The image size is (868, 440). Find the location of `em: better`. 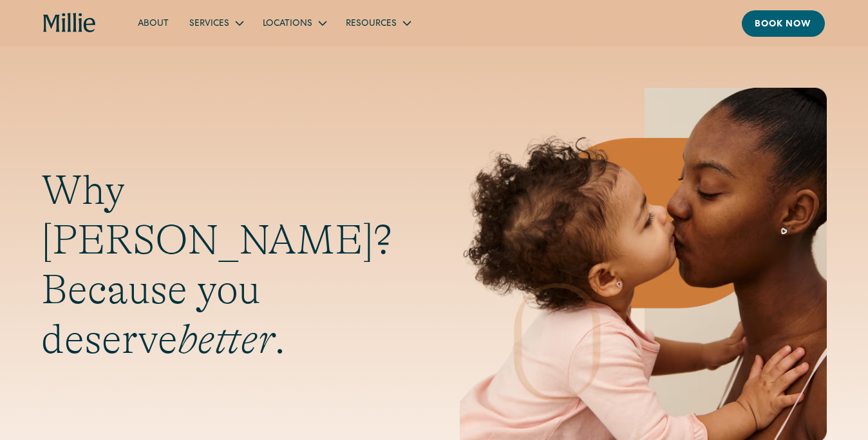

em: better is located at coordinates (226, 339).